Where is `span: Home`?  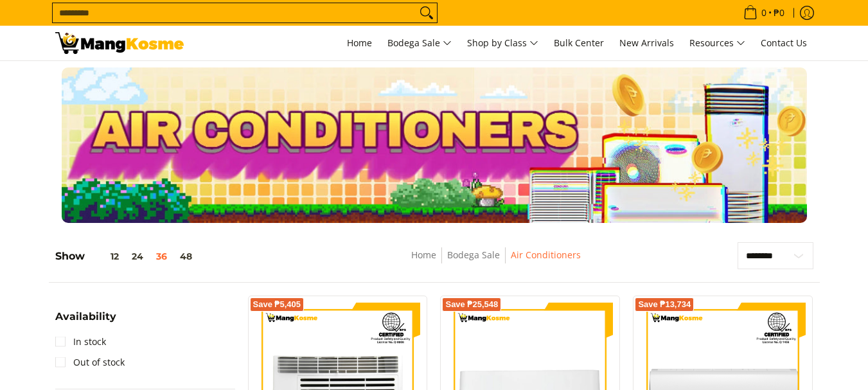
span: Home is located at coordinates (359, 42).